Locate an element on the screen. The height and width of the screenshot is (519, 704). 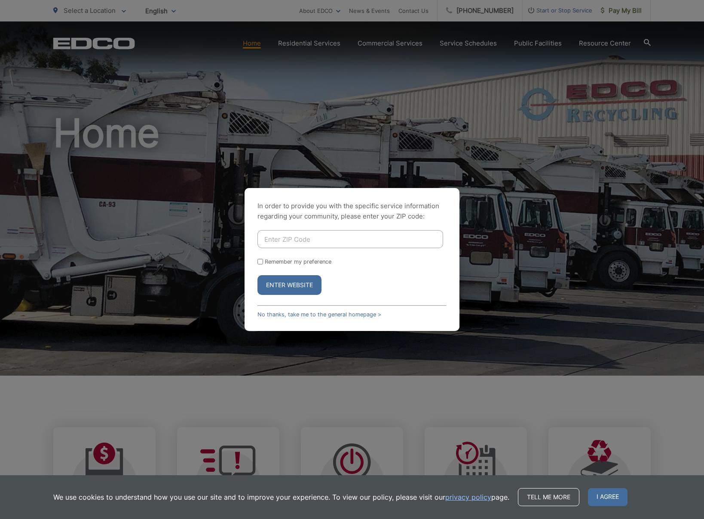
p: We use cookies to understand how you use our site and to improve your experience. To view our pol... is located at coordinates (281, 497).